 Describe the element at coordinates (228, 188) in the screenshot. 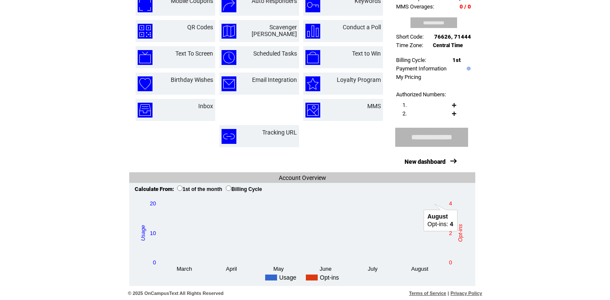

I see `input: Billing Cycle` at that location.